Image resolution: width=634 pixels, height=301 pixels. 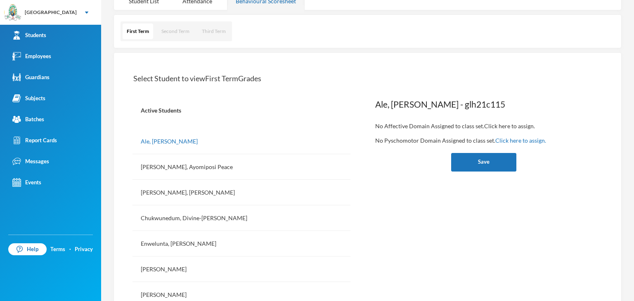 I want to click on div: Report Cards, so click(x=35, y=140).